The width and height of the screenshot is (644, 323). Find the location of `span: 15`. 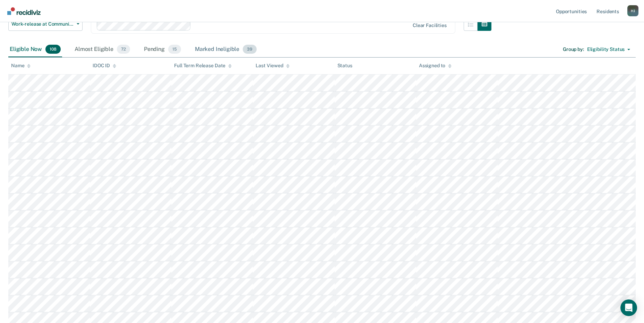

span: 15 is located at coordinates (175, 49).